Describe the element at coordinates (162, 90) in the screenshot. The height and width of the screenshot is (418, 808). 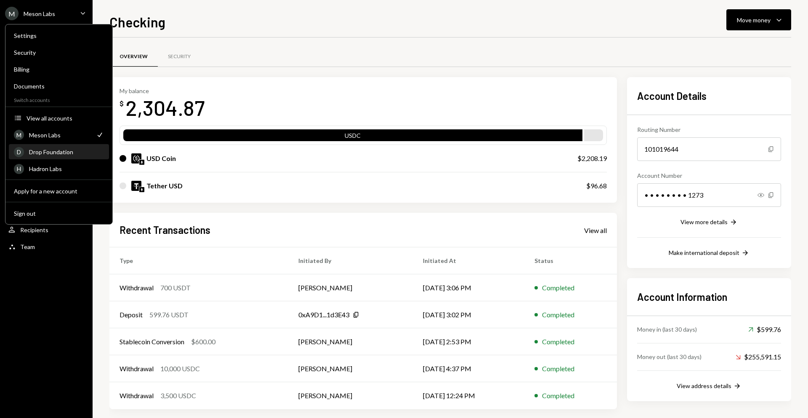
I see `div: My balance` at that location.